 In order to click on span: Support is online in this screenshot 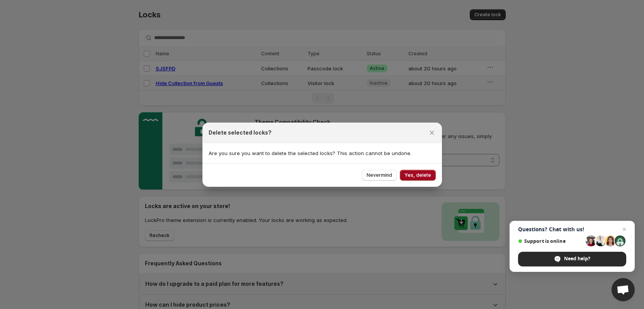, I will do `click(551, 241)`.